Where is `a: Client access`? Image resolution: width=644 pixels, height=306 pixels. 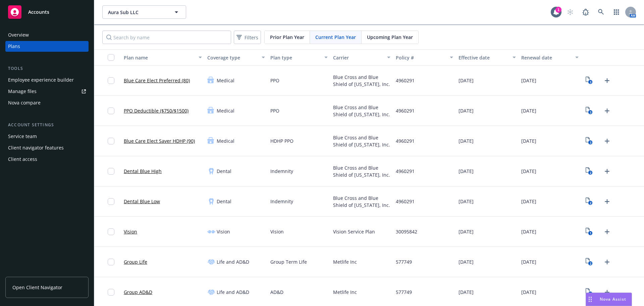
a: Client access is located at coordinates (47, 159).